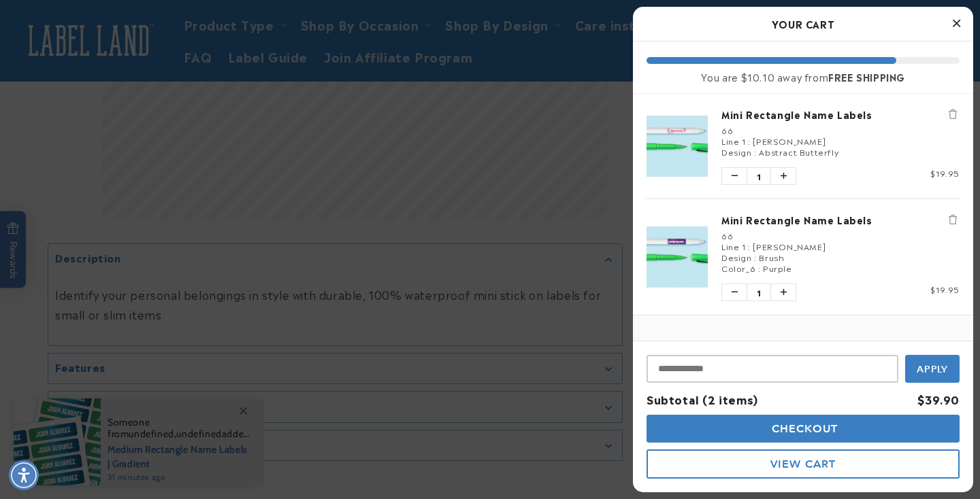 The image size is (980, 499). What do you see at coordinates (939, 399) in the screenshot?
I see `div: $39.90` at bounding box center [939, 399].